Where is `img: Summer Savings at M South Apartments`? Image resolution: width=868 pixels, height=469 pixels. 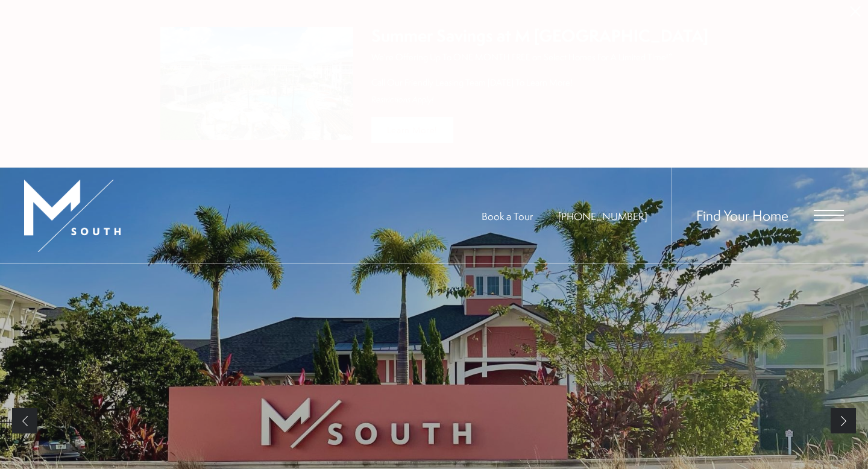 img: Summer Savings at M South Apartments is located at coordinates (257, 83).